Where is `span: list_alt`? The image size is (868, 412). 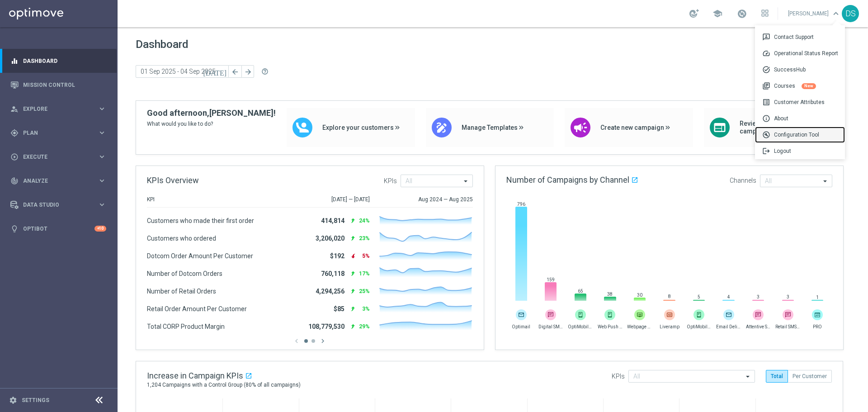 span: list_alt is located at coordinates (768, 102).